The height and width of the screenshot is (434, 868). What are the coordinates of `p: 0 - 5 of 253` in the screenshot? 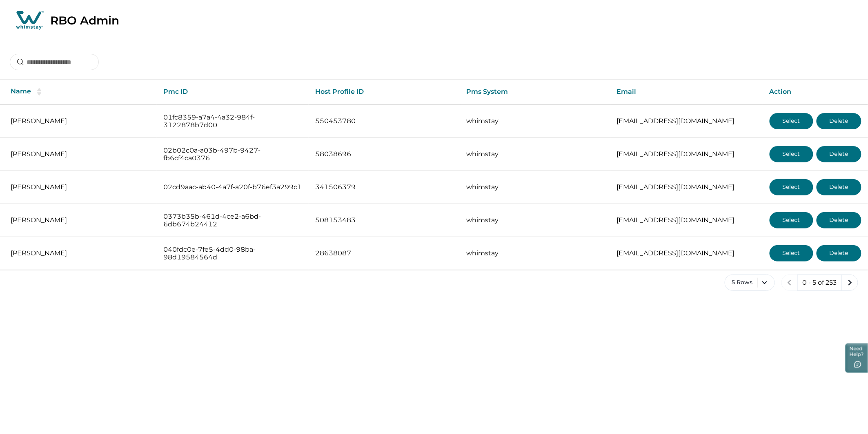 It's located at (820, 283).